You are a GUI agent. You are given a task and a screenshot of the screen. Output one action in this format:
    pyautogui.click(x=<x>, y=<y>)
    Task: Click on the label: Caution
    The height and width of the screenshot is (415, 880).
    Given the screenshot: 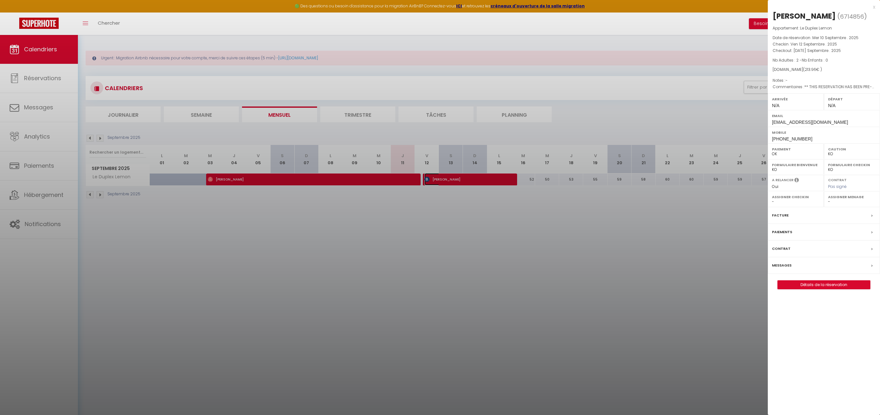 What is the action you would take?
    pyautogui.click(x=852, y=149)
    